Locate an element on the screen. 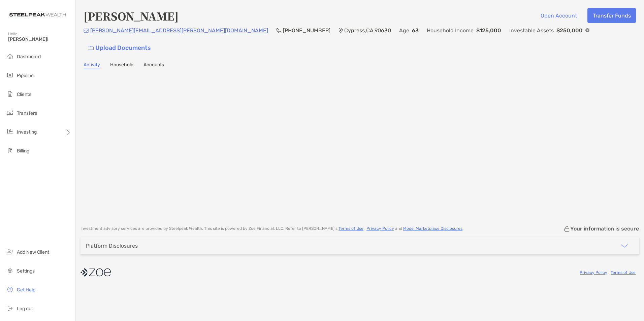 Image resolution: width=644 pixels, height=321 pixels. span: Settings is located at coordinates (26, 271).